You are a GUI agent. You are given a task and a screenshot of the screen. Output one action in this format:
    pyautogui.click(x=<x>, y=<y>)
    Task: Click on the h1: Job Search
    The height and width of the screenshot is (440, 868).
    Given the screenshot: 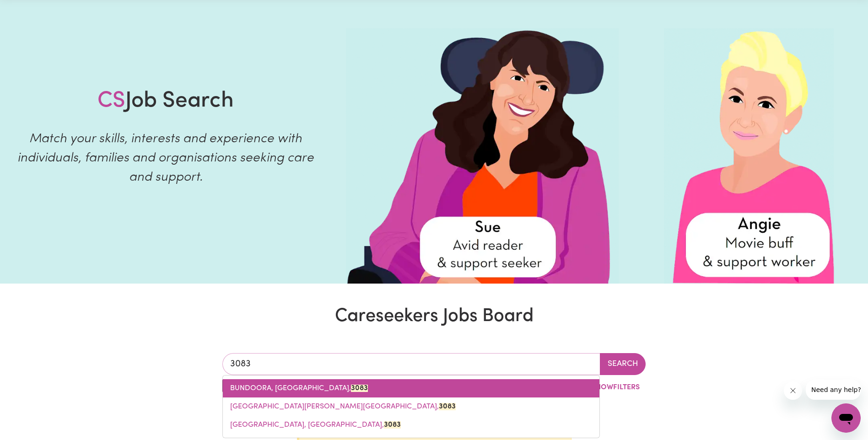 What is the action you would take?
    pyautogui.click(x=166, y=102)
    